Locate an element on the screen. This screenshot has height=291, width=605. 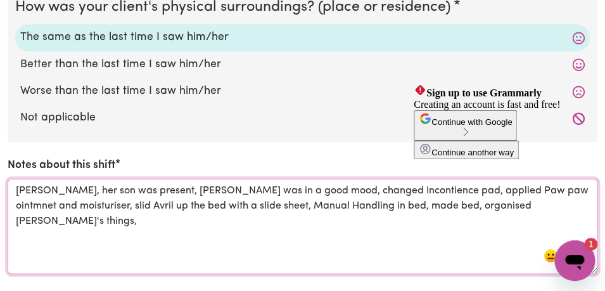
textarea: To enrich screen reader interactions, please activate Accessibility in Grammarly extension settings is located at coordinates (302, 226).